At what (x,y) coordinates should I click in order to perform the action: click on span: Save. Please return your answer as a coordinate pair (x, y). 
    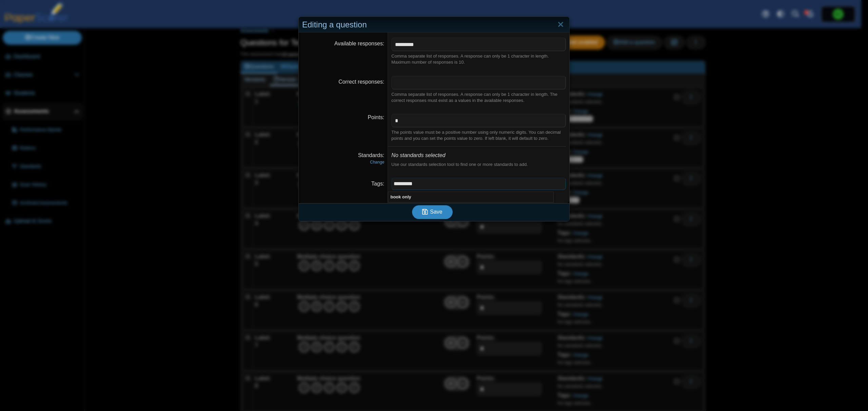
    Looking at the image, I should click on (436, 212).